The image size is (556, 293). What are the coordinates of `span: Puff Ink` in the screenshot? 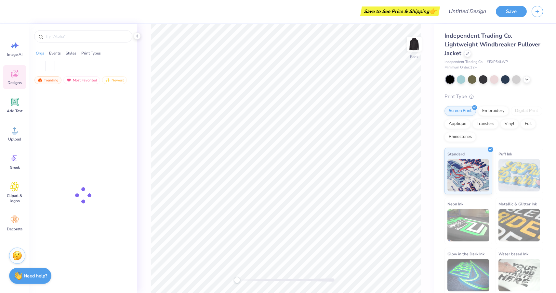 It's located at (505, 154).